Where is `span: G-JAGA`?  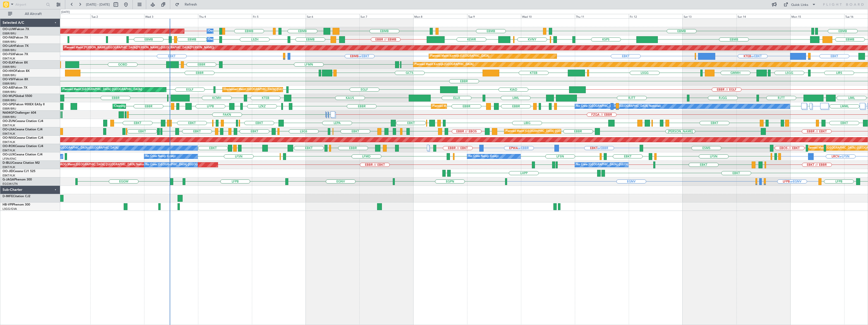
span: G-JAGA is located at coordinates (8, 180).